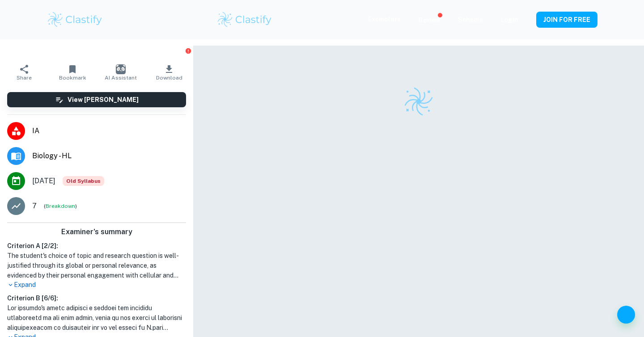 This screenshot has width=644, height=337. What do you see at coordinates (384, 19) in the screenshot?
I see `p: Exemplars` at bounding box center [384, 19].